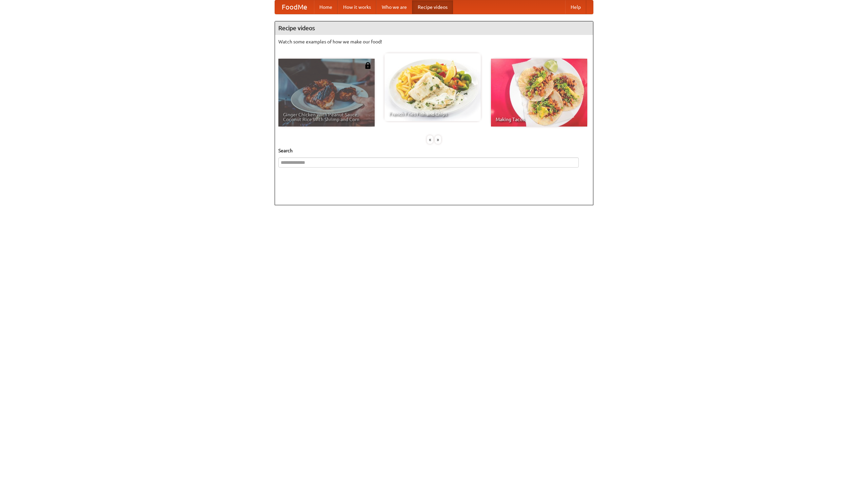 This screenshot has height=480, width=868. What do you see at coordinates (432, 7) in the screenshot?
I see `a: Recipe videos` at bounding box center [432, 7].